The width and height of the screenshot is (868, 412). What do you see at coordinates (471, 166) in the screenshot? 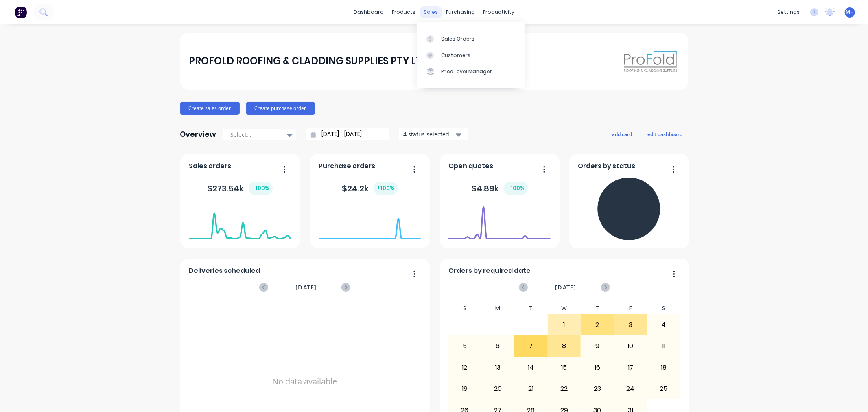
I see `span: Open quotes` at bounding box center [471, 166].